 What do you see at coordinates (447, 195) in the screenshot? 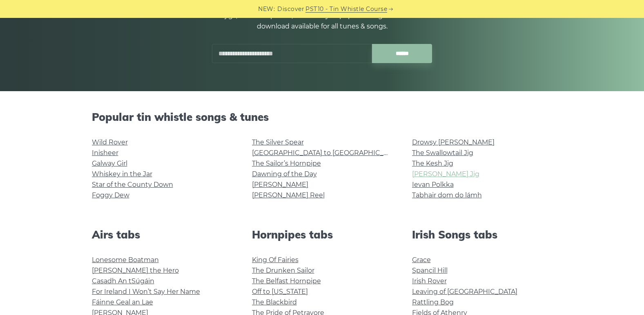
I see `a: Tabhair dom do lámh` at bounding box center [447, 195].